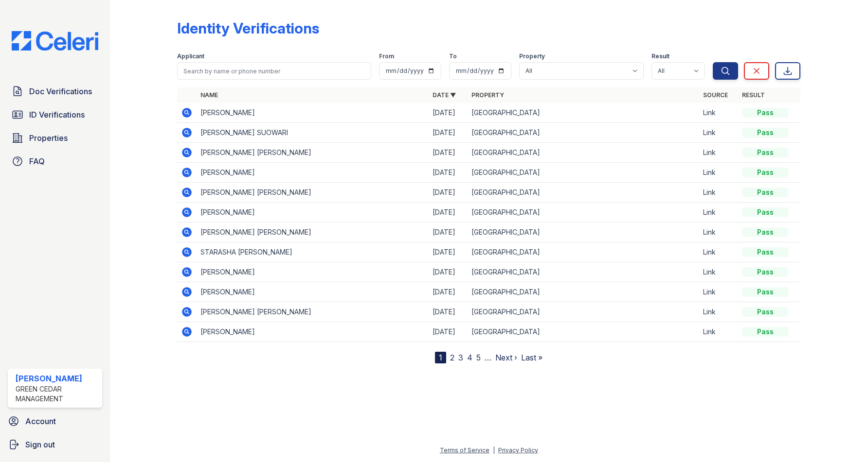 This screenshot has width=868, height=462. Describe the element at coordinates (488, 95) in the screenshot. I see `a: Property` at that location.